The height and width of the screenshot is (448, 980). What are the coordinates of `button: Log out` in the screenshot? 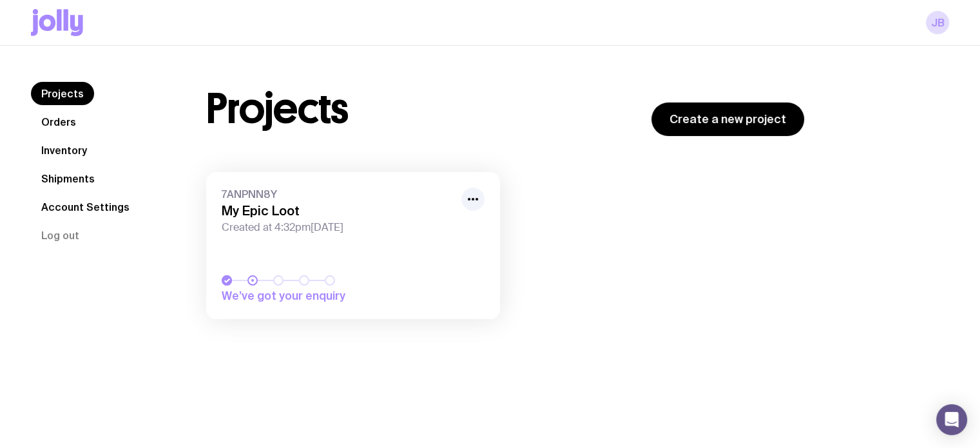 It's located at (60, 235).